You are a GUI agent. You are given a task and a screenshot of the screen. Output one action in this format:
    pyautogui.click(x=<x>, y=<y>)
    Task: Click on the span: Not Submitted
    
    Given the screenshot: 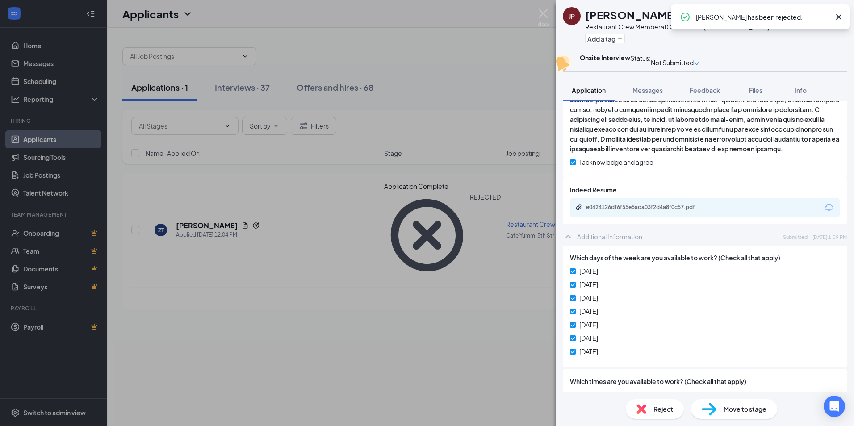 What is the action you would take?
    pyautogui.click(x=672, y=63)
    